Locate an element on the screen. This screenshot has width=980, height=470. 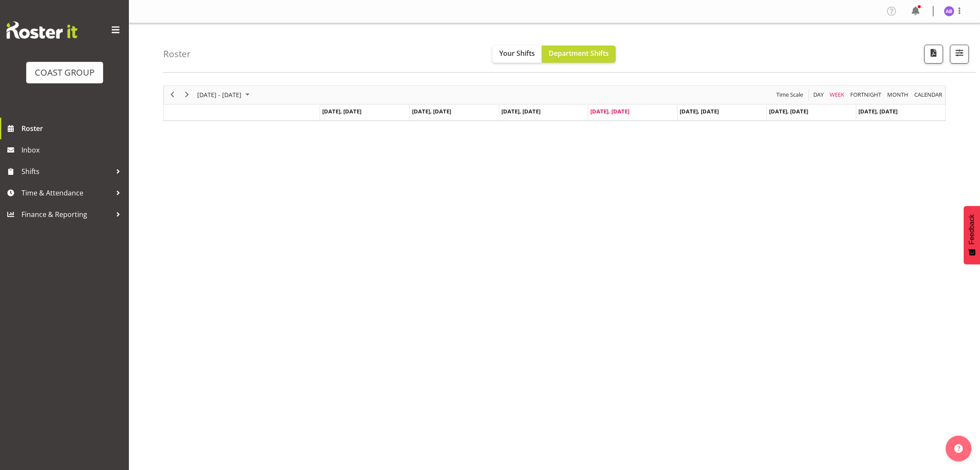
span: Department Shifts is located at coordinates (578, 53).